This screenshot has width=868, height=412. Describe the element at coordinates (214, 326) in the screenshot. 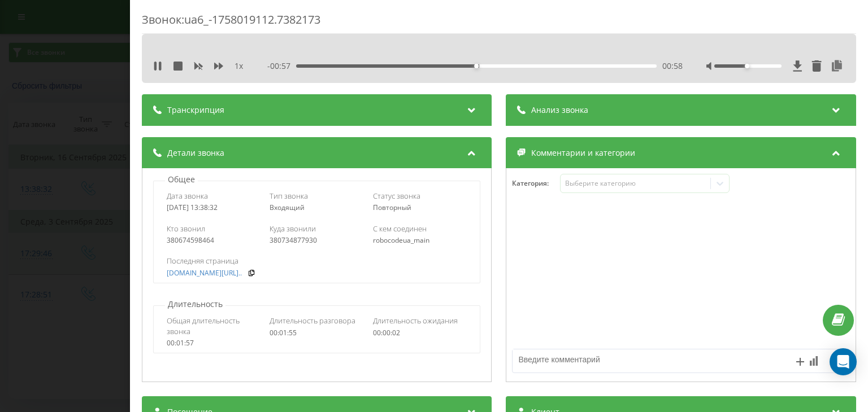

I see `span: Общая длительность звонка` at that location.